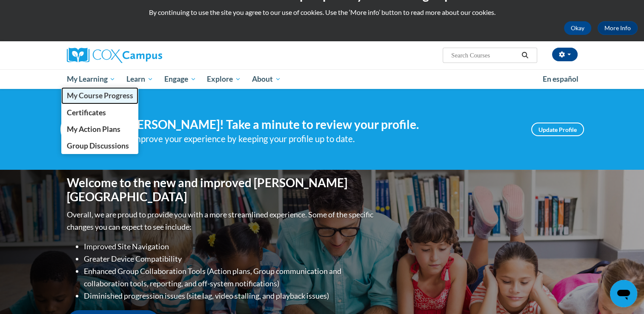 This screenshot has height=314, width=644. Describe the element at coordinates (266, 79) in the screenshot. I see `a: About` at that location.